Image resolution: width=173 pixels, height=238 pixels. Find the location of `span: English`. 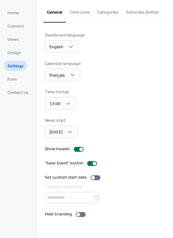

span: English is located at coordinates (56, 47).